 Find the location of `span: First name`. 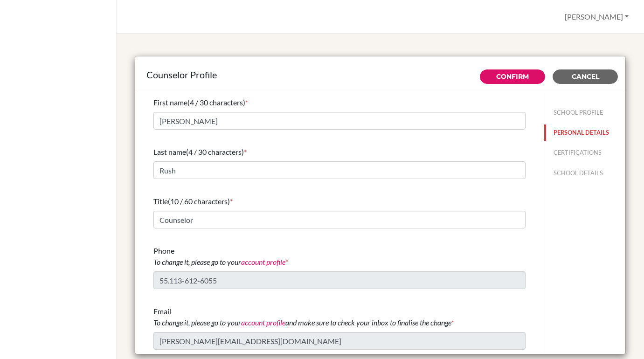

span: First name is located at coordinates (170, 102).